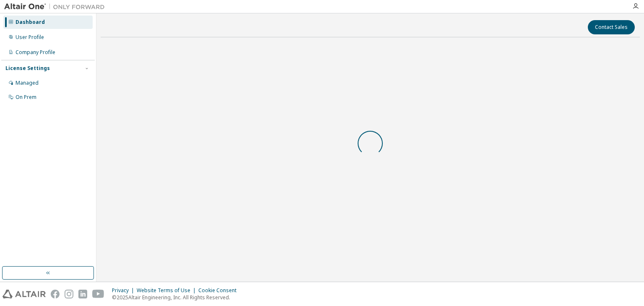 The width and height of the screenshot is (644, 306). Describe the element at coordinates (611, 27) in the screenshot. I see `button: Contact Sales` at that location.